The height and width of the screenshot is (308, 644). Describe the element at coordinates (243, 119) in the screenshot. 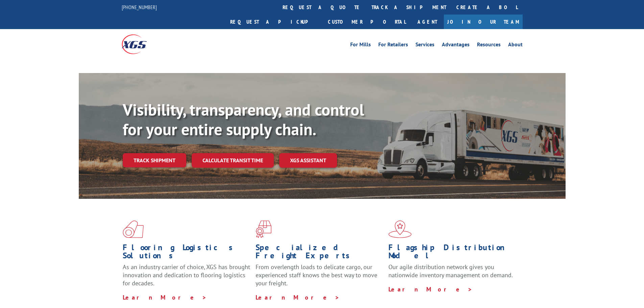

I see `b: Visibility, transparency, and control for your entire supply chain.` at that location.